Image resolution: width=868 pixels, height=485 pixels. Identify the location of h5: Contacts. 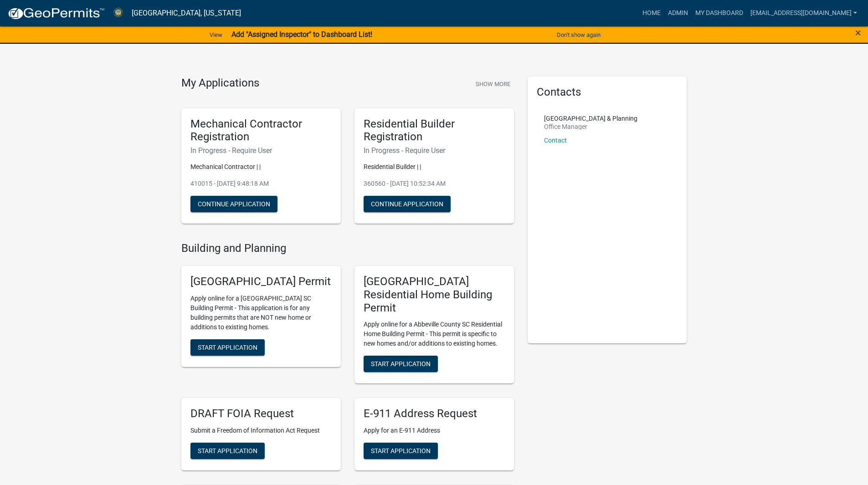
(607, 92).